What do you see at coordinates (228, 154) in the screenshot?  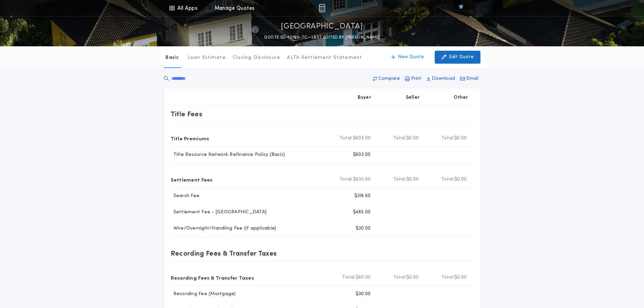 I see `p: Title Resource Network Refinance Policy (Basic)` at bounding box center [228, 154].